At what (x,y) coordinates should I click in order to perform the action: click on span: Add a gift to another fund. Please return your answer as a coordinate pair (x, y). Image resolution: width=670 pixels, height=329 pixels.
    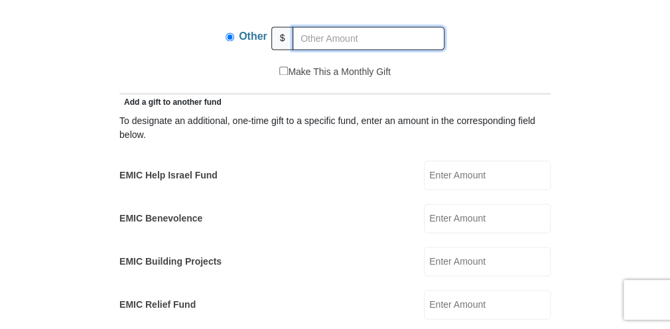
    Looking at the image, I should click on (170, 102).